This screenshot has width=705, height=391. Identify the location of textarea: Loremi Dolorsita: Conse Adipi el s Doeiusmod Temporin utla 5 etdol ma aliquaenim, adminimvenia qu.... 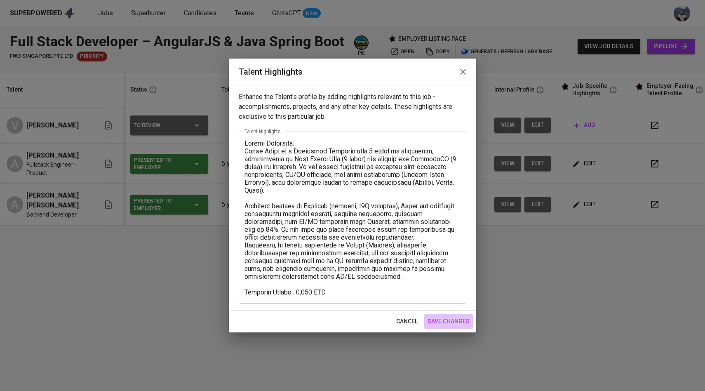
(352, 218).